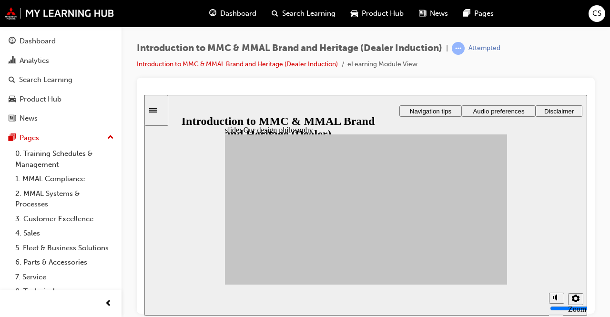 The height and width of the screenshot is (317, 610). I want to click on a: Introduction to MMC & MMAL Brand and Heritage (Dealer Induction), so click(237, 64).